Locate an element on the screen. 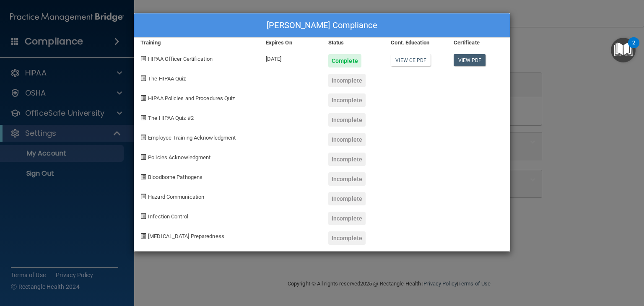  a: View PDF is located at coordinates (470, 60).